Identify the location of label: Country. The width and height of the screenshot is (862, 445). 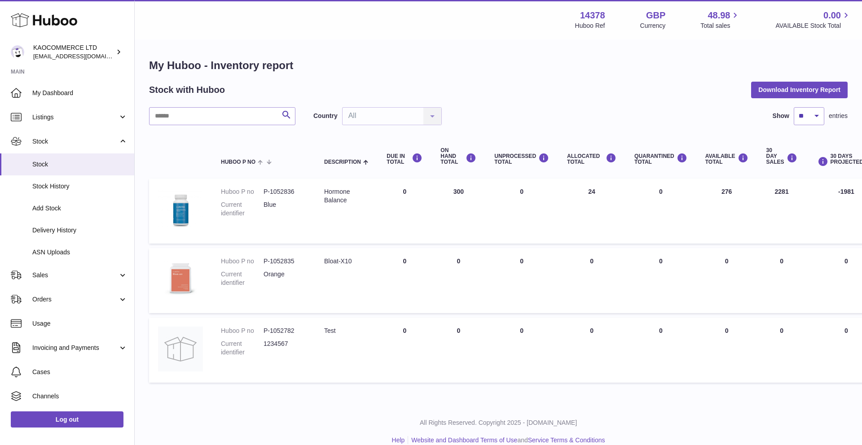
(325, 116).